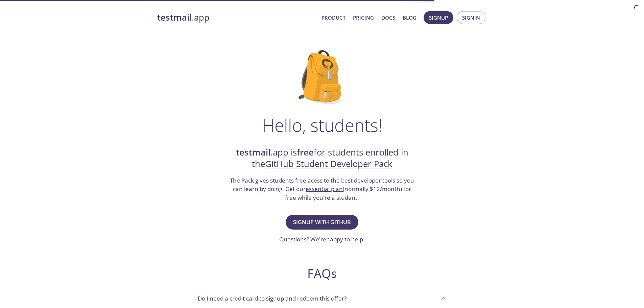 The width and height of the screenshot is (644, 308). What do you see at coordinates (272, 299) in the screenshot?
I see `p: Do I need a credit card to signup and redeem this offer?` at bounding box center [272, 299].